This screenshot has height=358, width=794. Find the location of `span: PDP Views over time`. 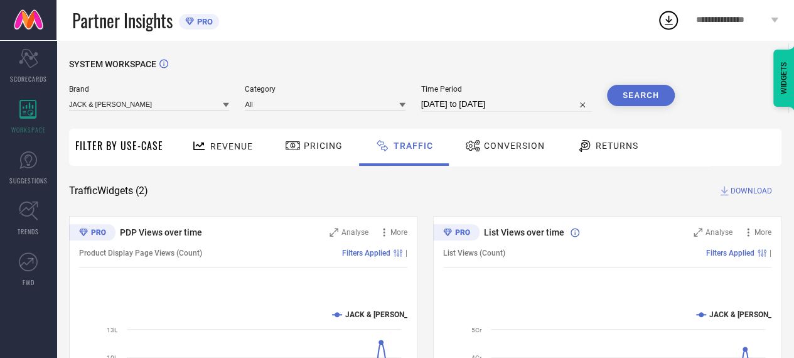

span: PDP Views over time is located at coordinates (161, 232).